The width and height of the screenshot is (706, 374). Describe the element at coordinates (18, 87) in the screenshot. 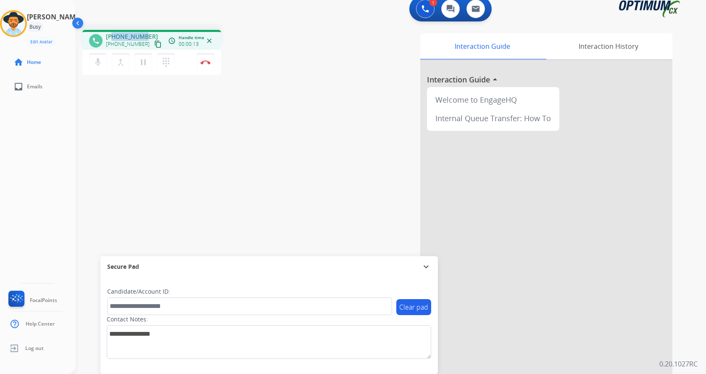

I see `mat-icon: inbox` at that location.